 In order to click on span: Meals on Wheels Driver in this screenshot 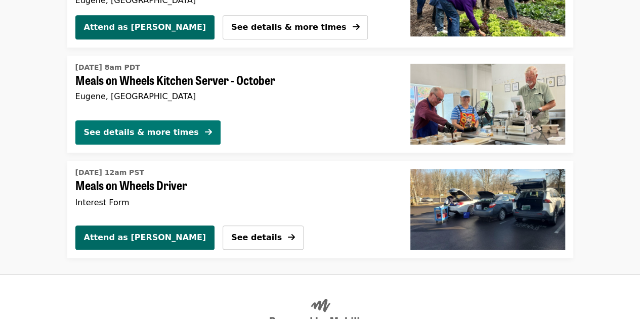, I will do `click(231, 185)`.